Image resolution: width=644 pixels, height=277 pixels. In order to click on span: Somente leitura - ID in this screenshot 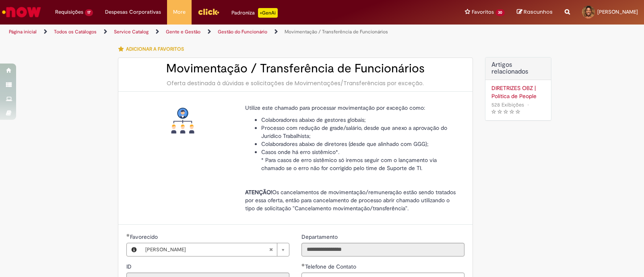, I will do `click(129, 267)`.